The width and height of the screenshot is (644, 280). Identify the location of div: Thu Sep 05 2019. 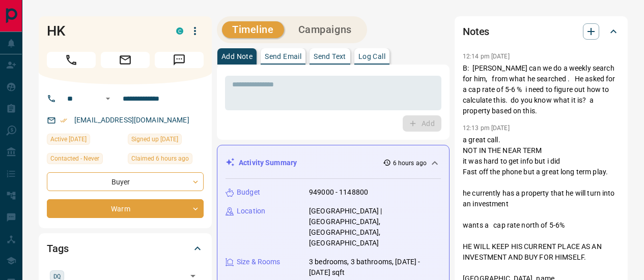
(165, 141).